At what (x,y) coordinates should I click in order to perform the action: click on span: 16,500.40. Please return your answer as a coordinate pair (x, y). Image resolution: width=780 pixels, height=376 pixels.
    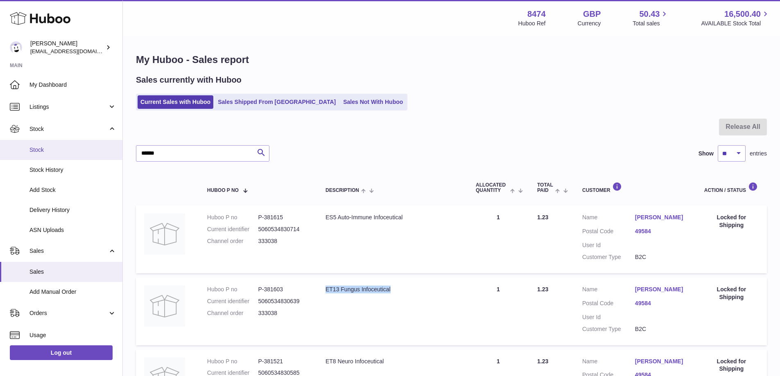
    Looking at the image, I should click on (742, 14).